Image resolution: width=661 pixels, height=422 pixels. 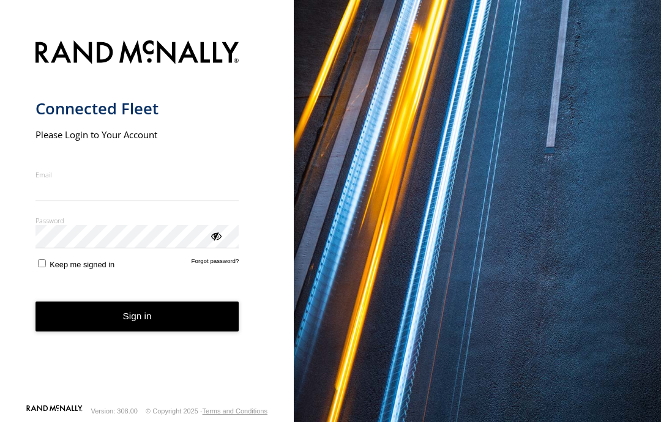 I want to click on div: © Copyright 2025 -, so click(x=206, y=411).